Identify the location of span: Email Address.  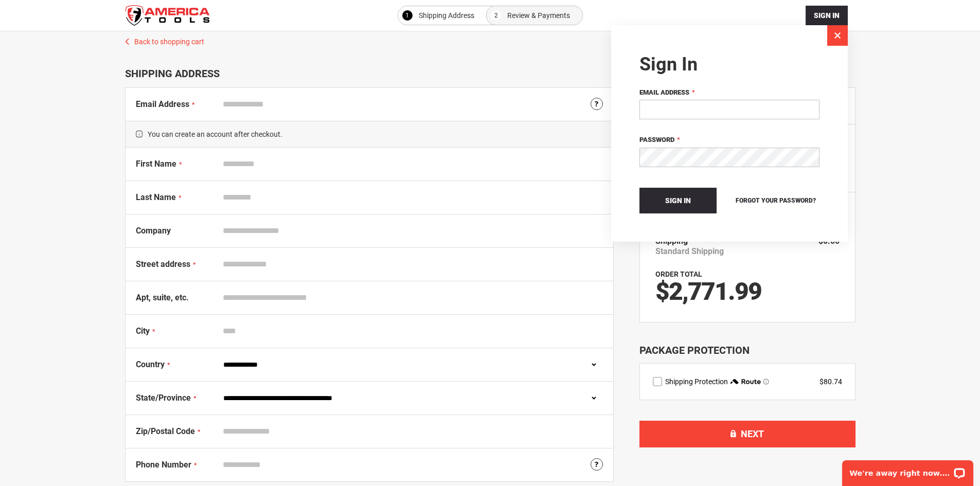
(664, 92).